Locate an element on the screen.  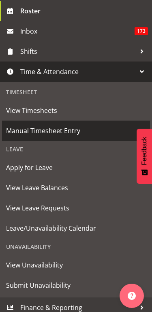
span: Roster is located at coordinates (84, 11).